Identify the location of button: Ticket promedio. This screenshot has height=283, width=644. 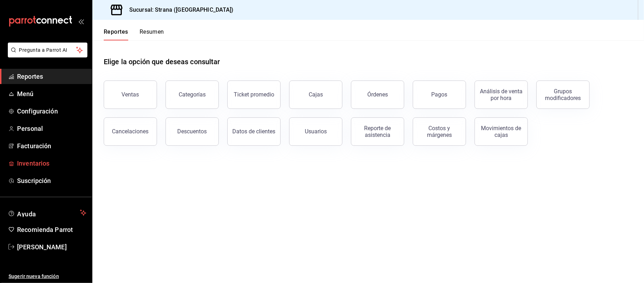
(254, 95).